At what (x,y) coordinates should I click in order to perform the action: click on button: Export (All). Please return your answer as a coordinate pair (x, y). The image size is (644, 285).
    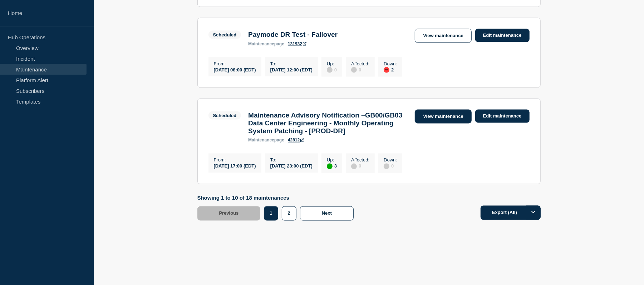
    Looking at the image, I should click on (511, 213).